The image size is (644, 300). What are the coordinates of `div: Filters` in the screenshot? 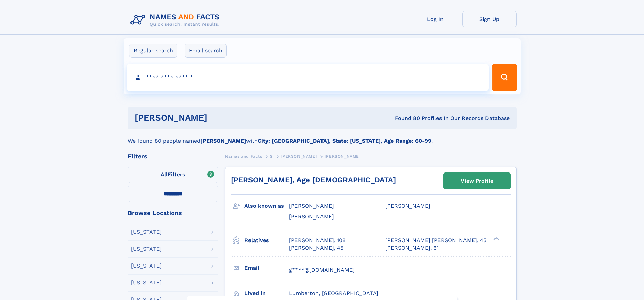 It's located at (173, 156).